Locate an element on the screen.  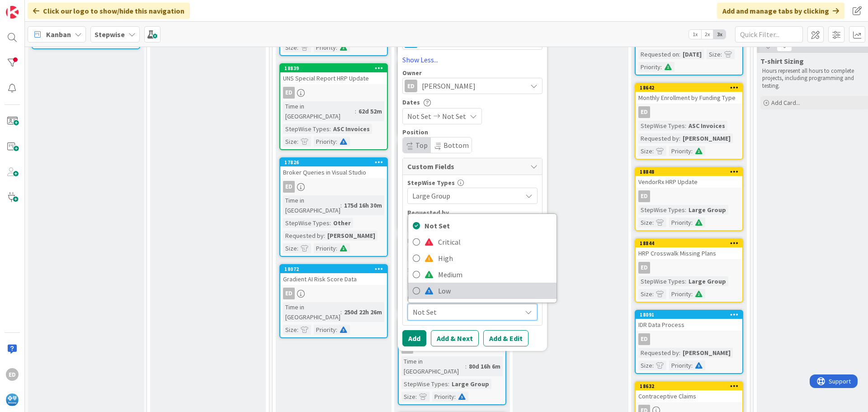
div: Click our logo to show/hide this navigation is located at coordinates (109, 11).